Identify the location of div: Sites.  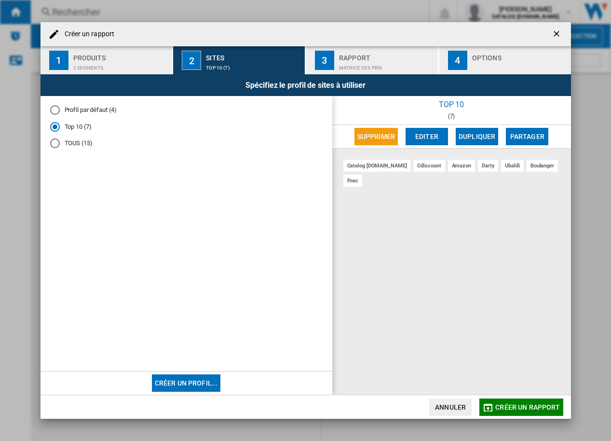
(253, 55).